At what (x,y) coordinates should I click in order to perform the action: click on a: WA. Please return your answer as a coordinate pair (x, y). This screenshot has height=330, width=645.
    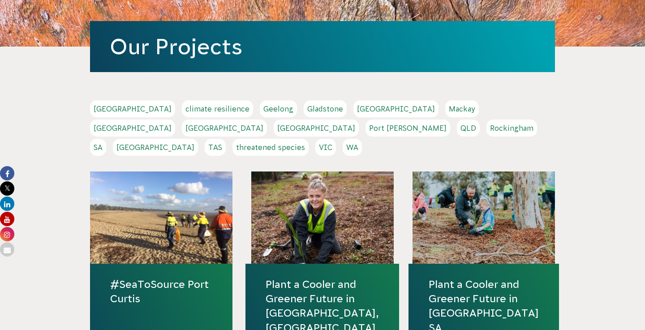
    Looking at the image, I should click on (352, 147).